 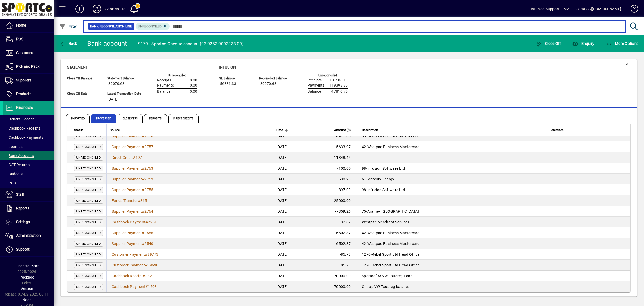 What do you see at coordinates (132, 147) in the screenshot?
I see `a: Supplier Payment#2757` at bounding box center [132, 147].